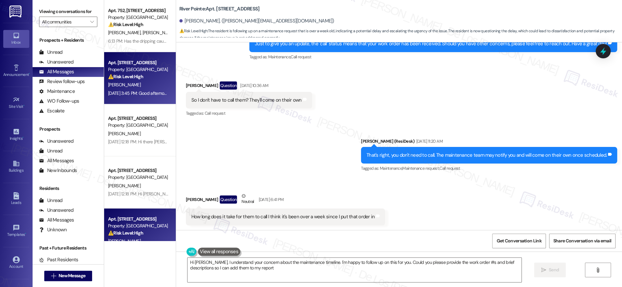  I want to click on span: : The resident is following up on a maintenance request that is over a week old, indicating a pot..., so click(401, 35).